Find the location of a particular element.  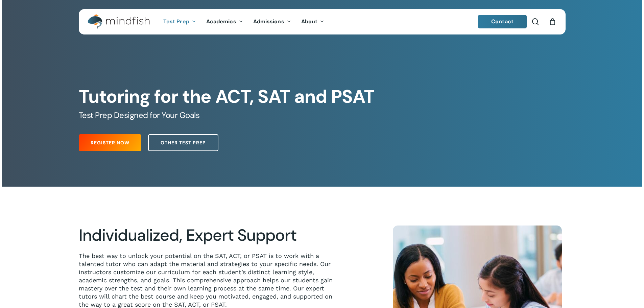

span: Register Now is located at coordinates (110, 143).